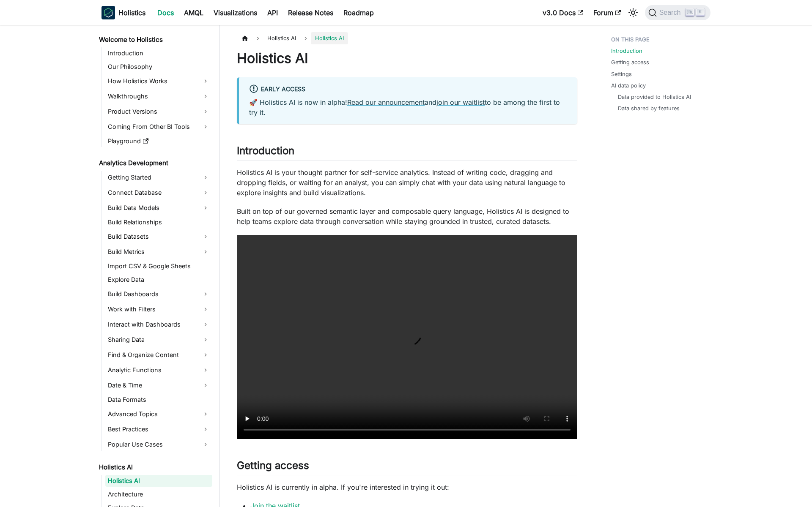 This screenshot has width=812, height=507. I want to click on p: Built on top of our governed semantic layer and composable query language, Holistics AI is design..., so click(407, 216).